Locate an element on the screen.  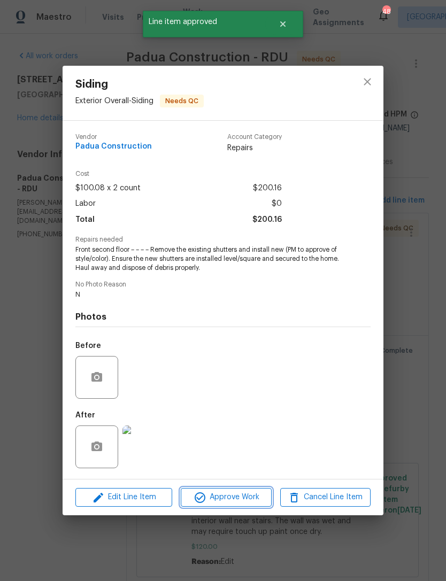
span: $100.08 x 2 count is located at coordinates (108, 188).